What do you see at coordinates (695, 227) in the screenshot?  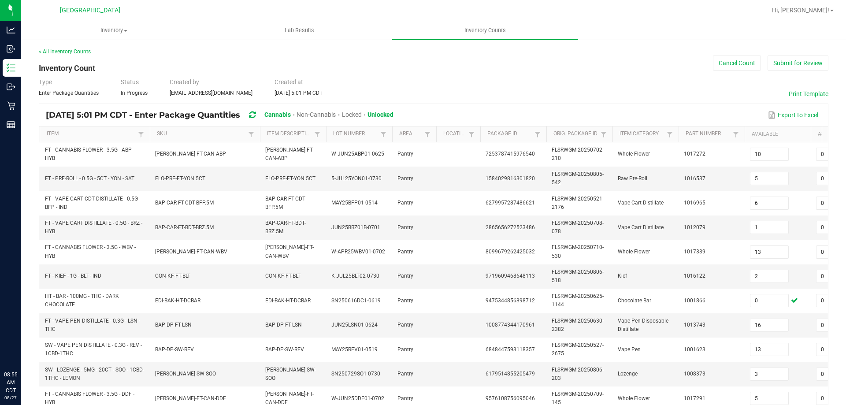 I see `span: 1012079` at bounding box center [695, 227].